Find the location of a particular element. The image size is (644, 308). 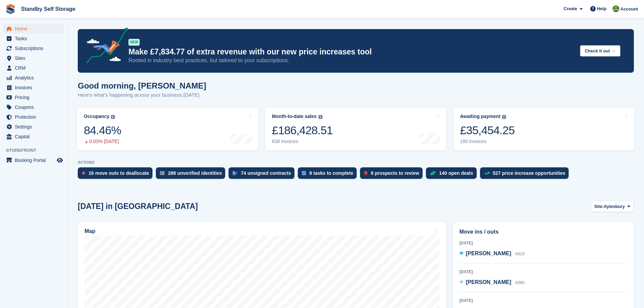

button: Check it out → is located at coordinates (600, 50).